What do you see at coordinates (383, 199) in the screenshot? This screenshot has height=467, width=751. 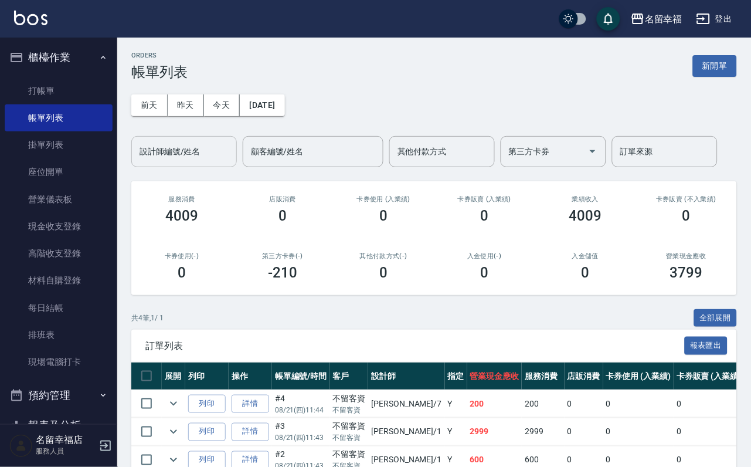 I see `h2: 卡券使用 (入業績)` at bounding box center [383, 199].